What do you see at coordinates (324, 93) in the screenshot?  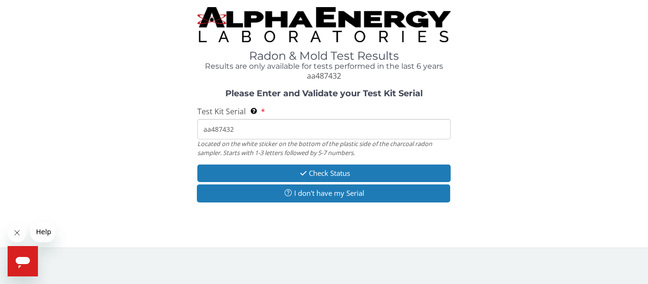 I see `strong: Please Enter and Validate your Test Kit Serial` at bounding box center [324, 93].